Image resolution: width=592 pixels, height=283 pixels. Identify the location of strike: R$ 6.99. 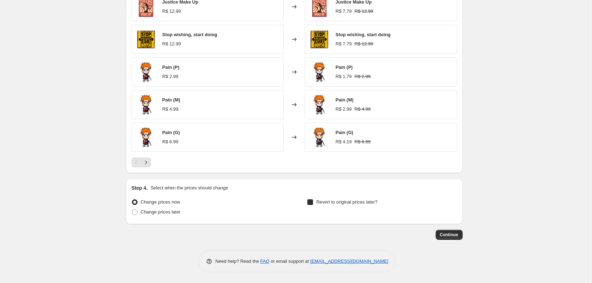
(363, 142).